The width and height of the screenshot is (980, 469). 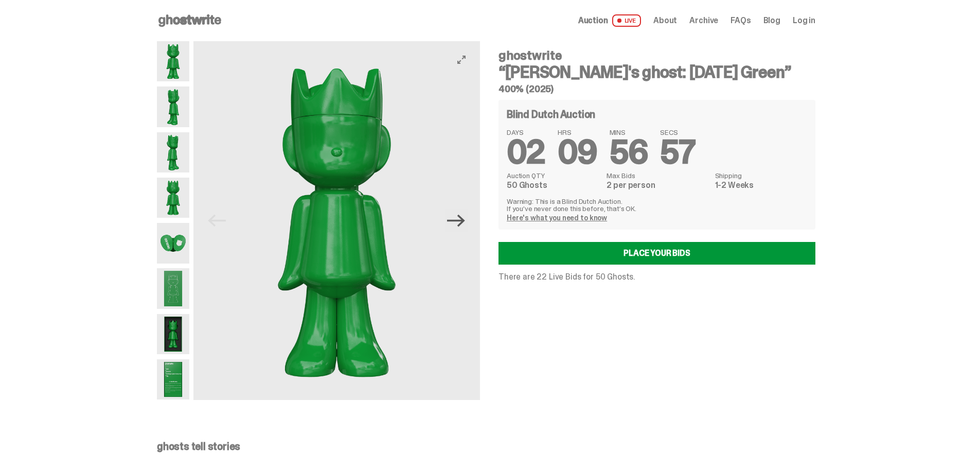 What do you see at coordinates (593, 21) in the screenshot?
I see `span: Auction` at bounding box center [593, 21].